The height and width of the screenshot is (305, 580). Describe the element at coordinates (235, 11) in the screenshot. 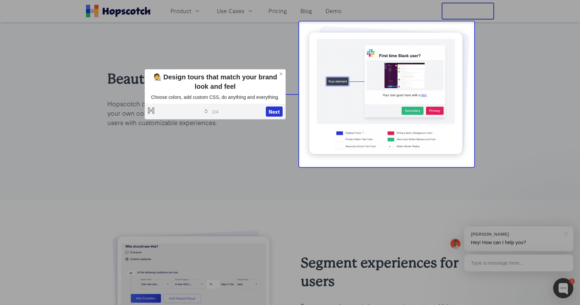

I see `button: Use Cases` at that location.